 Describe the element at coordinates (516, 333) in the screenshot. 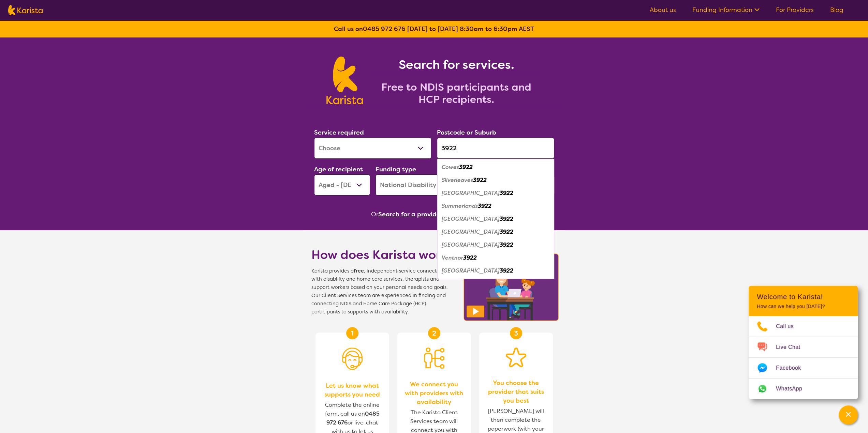

I see `div: 3` at that location.